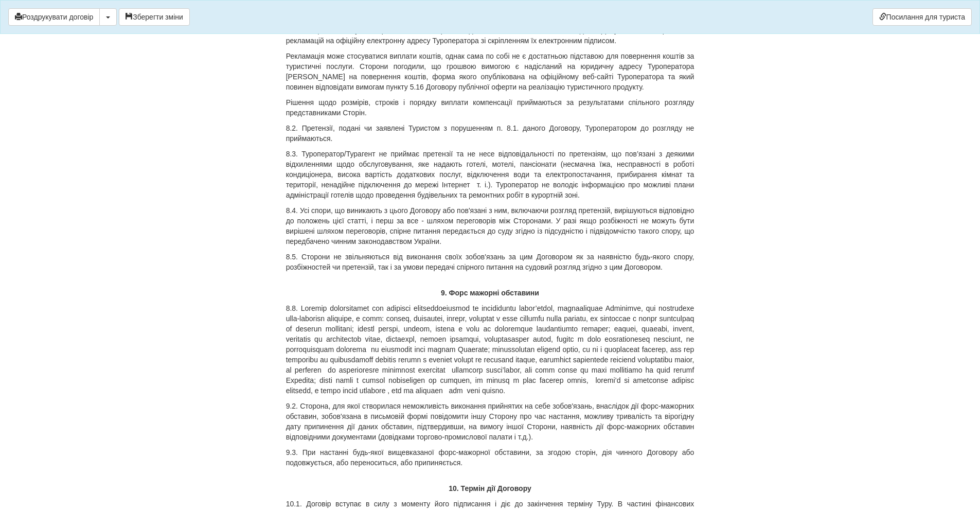 The height and width of the screenshot is (510, 980). What do you see at coordinates (490, 107) in the screenshot?
I see `p: Рішення щодо розмірів, строків і порядку виплати компенсації приймаються за результатами спільног...` at bounding box center [490, 107].